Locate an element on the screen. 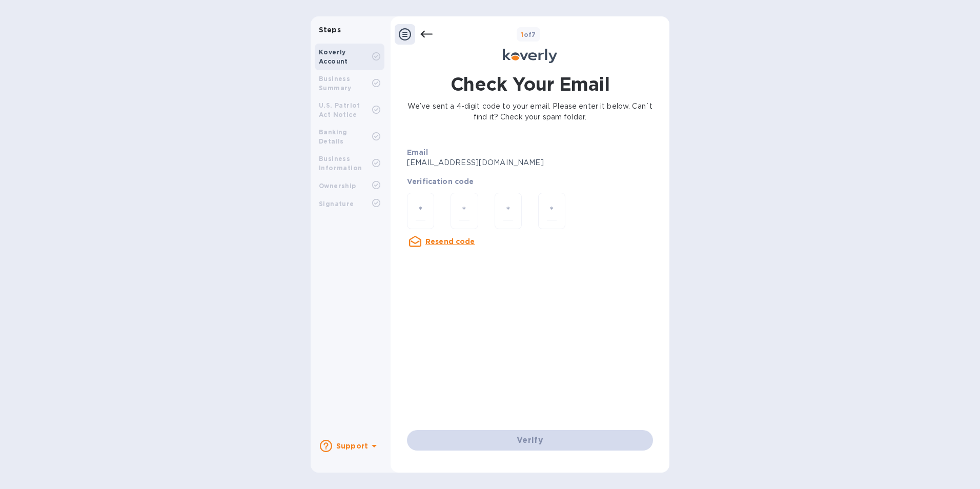 This screenshot has height=489, width=980. b: U.S. Patriot Act Notice is located at coordinates (339, 109).